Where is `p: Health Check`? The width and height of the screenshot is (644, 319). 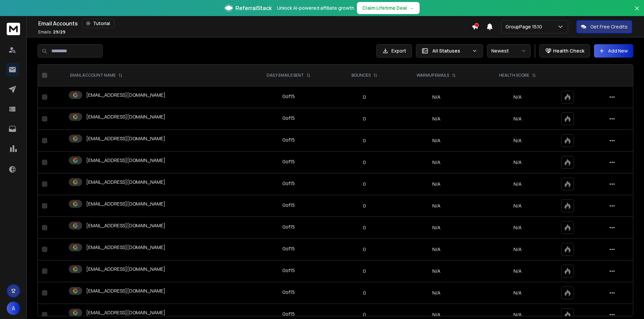 p: Health Check is located at coordinates (568, 51).